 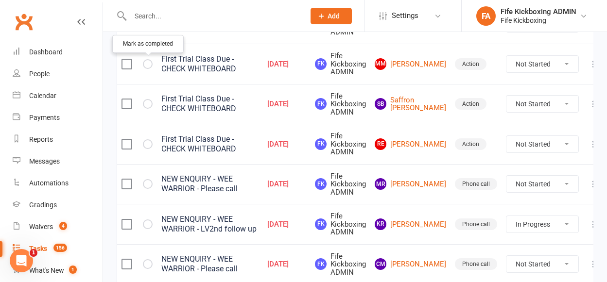 What do you see at coordinates (381, 64) in the screenshot?
I see `span: MM` at bounding box center [381, 64].